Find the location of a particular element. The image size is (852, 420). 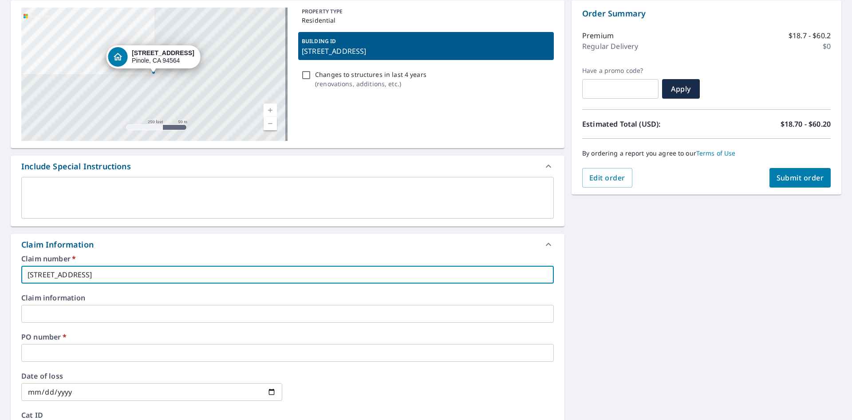

a: Current Level 17, Zoom In is located at coordinates (270, 110).